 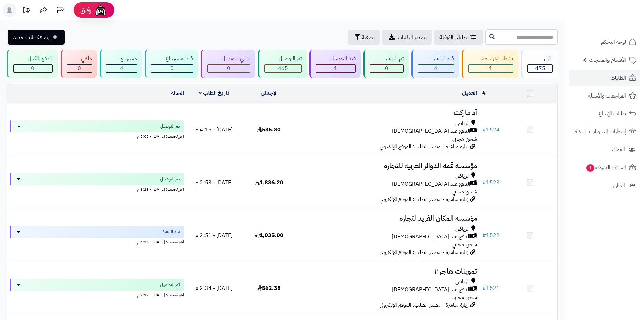 What do you see at coordinates (618, 20) in the screenshot?
I see `img: logo-2.png` at bounding box center [618, 20].